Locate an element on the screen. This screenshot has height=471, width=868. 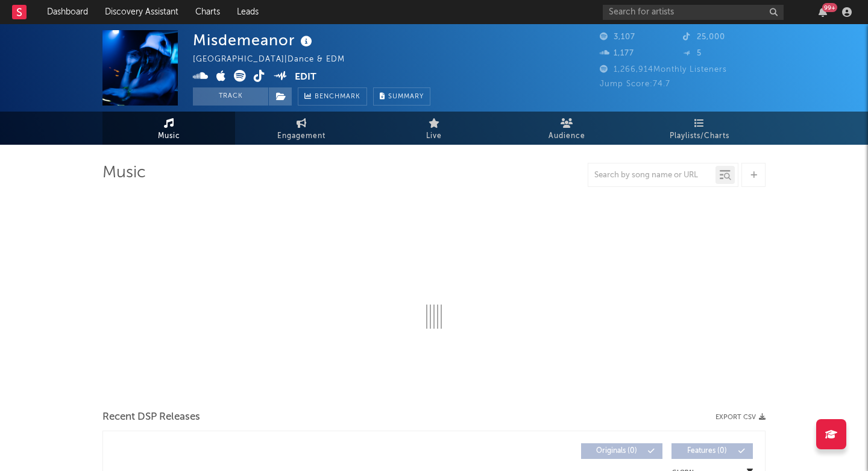
span: Benchmark is located at coordinates (337, 97).